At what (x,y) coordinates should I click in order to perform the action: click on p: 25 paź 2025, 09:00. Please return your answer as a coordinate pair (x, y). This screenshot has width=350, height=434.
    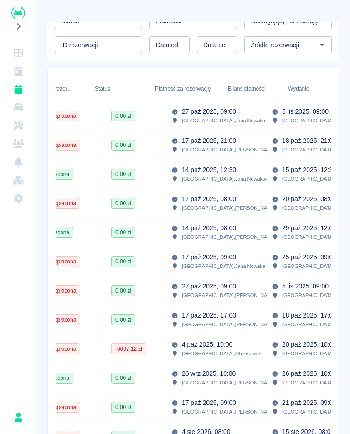
    Looking at the image, I should click on (309, 257).